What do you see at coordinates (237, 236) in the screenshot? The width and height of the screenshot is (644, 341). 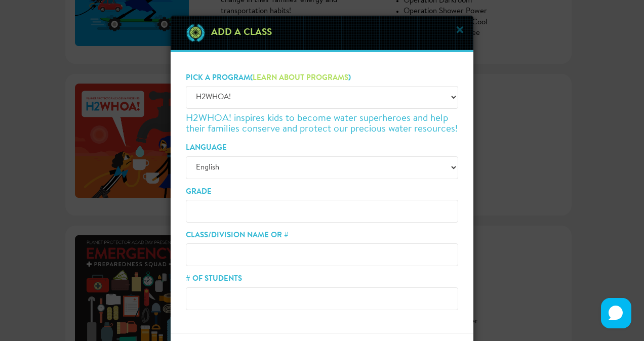 I see `label: Class/Division Name or #` at bounding box center [237, 236].